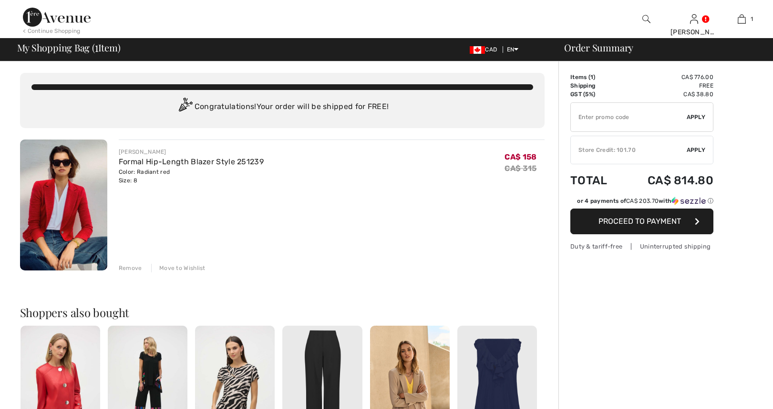  Describe the element at coordinates (596, 86) in the screenshot. I see `td: Shipping` at that location.